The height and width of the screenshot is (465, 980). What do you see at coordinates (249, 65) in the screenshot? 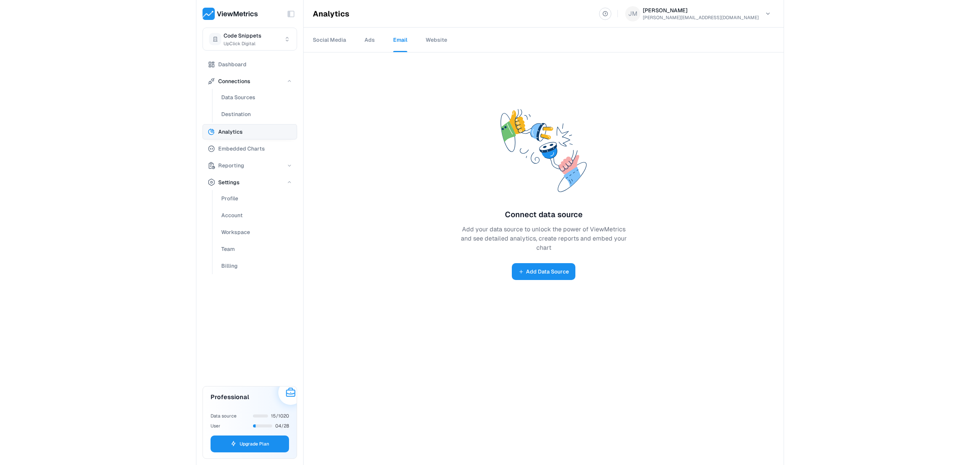
I see `a: Dashboard` at bounding box center [249, 65].